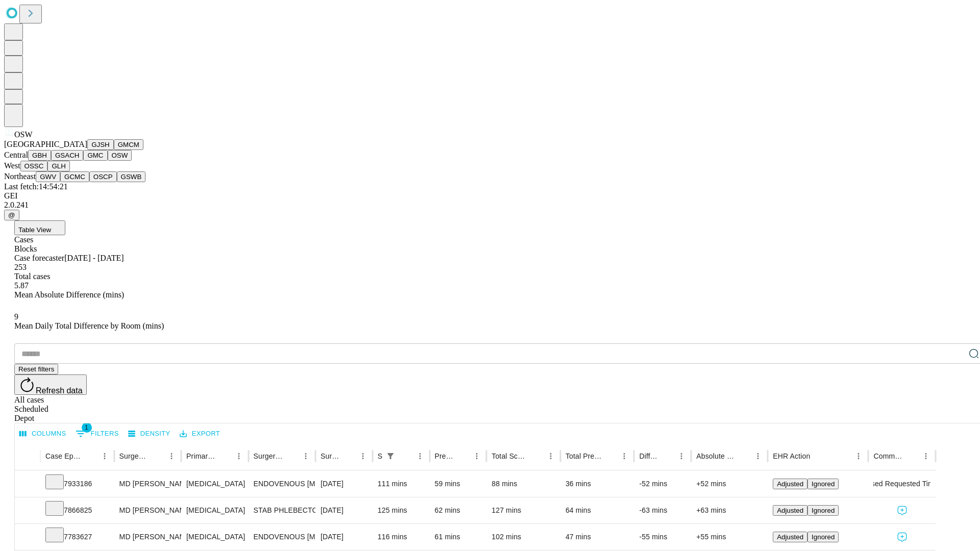 The image size is (980, 551). Describe the element at coordinates (523, 510) in the screenshot. I see `div: 127 mins` at that location.